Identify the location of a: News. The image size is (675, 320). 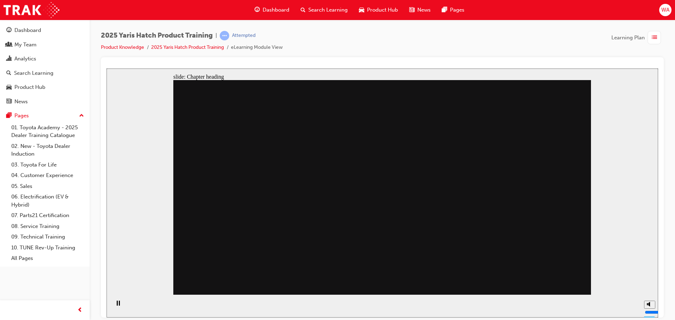
(45, 102).